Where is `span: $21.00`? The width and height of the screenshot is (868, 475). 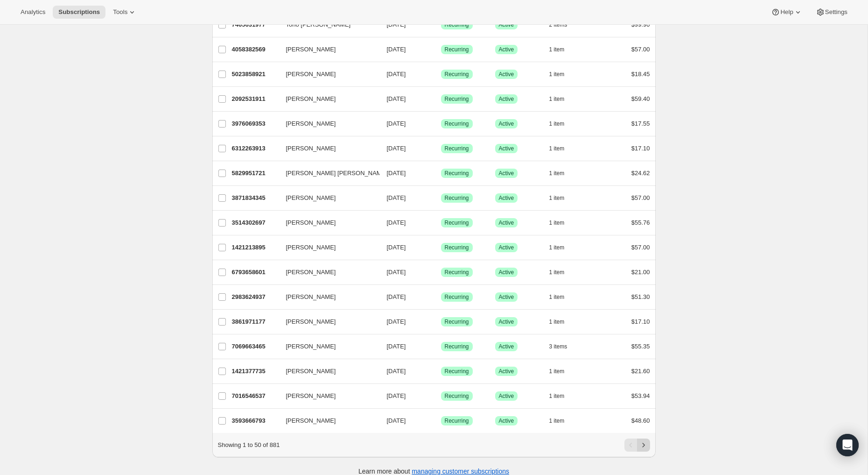
span: $21.00 is located at coordinates (640, 271).